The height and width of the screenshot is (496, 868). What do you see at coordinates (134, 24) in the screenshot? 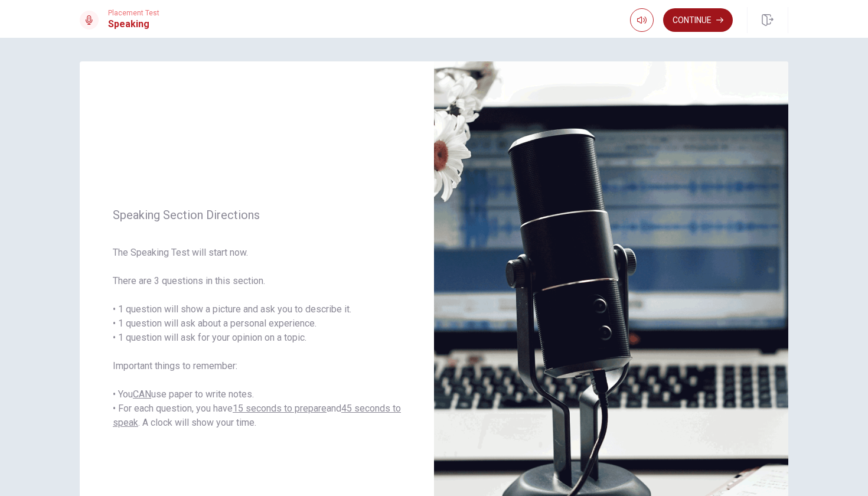
I see `h1: Speaking` at bounding box center [134, 24].